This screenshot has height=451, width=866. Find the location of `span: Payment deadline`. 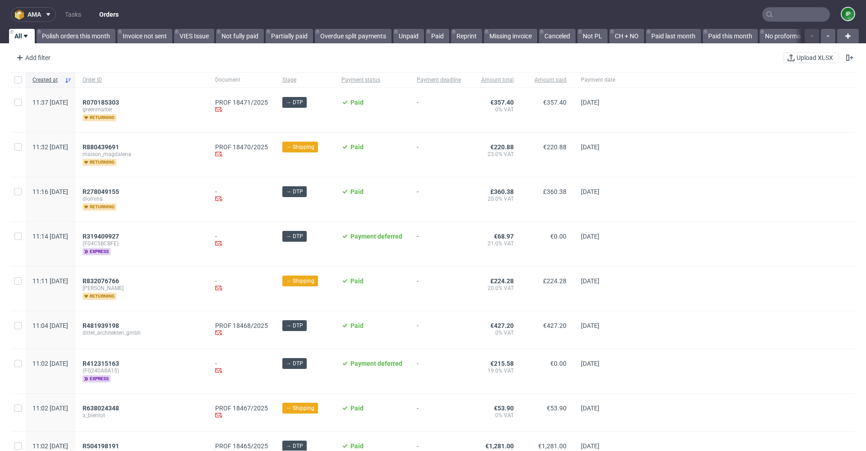

span: Payment deadline is located at coordinates (439, 80).